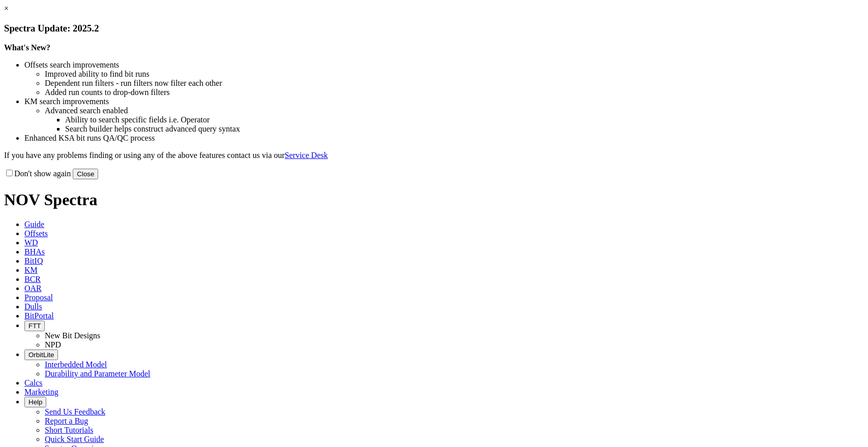 This screenshot has width=868, height=447. I want to click on span: BHAs, so click(34, 252).